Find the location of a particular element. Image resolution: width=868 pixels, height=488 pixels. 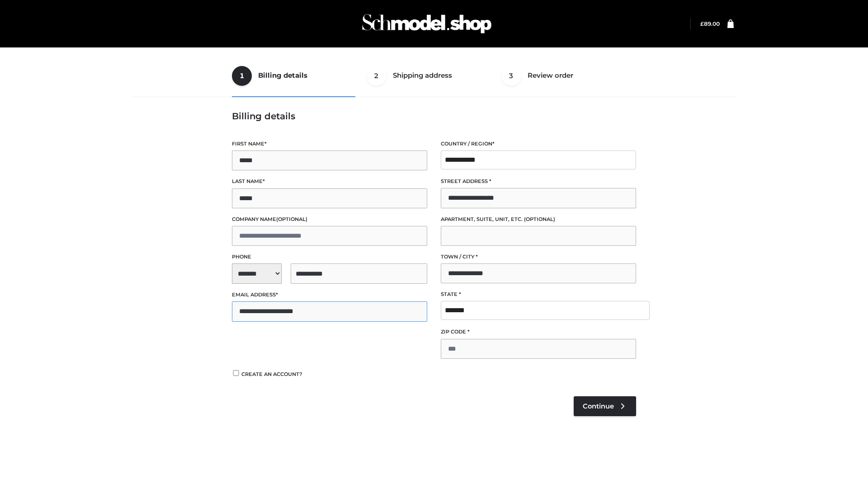

input: Create an account? is located at coordinates (236, 373).